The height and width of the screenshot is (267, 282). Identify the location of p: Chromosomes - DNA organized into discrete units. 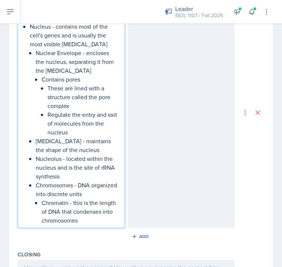
(77, 190).